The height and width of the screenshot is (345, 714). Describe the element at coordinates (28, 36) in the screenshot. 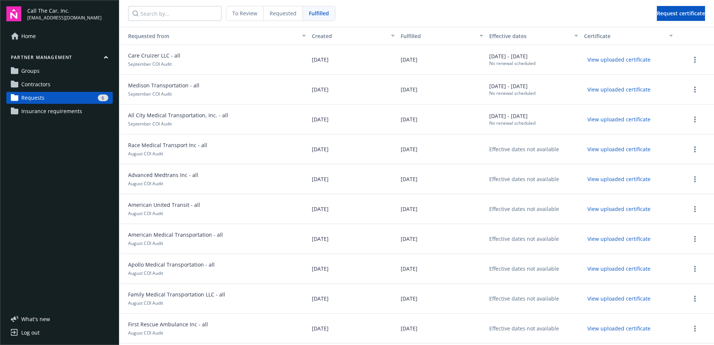

I see `span: Home` at that location.